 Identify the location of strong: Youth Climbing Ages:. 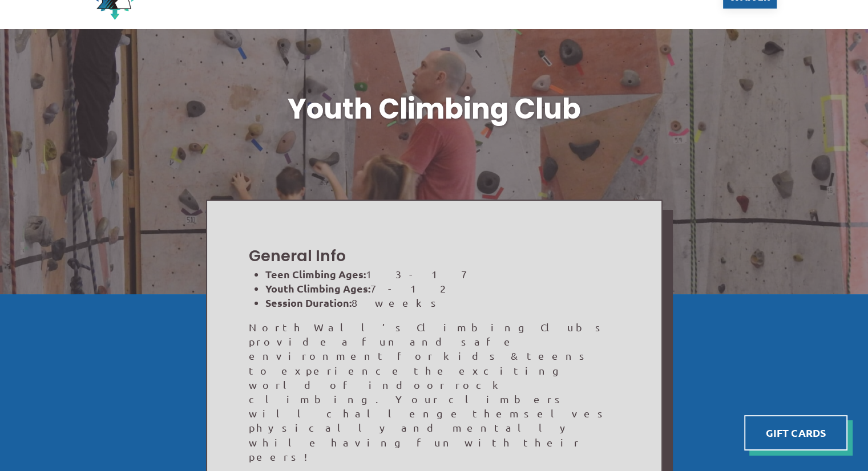
(318, 288).